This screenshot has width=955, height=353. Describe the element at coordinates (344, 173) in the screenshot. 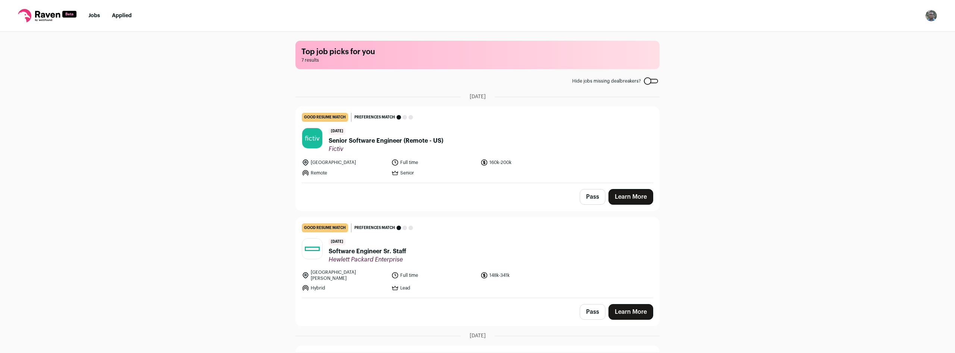

I see `li: Remote` at that location.